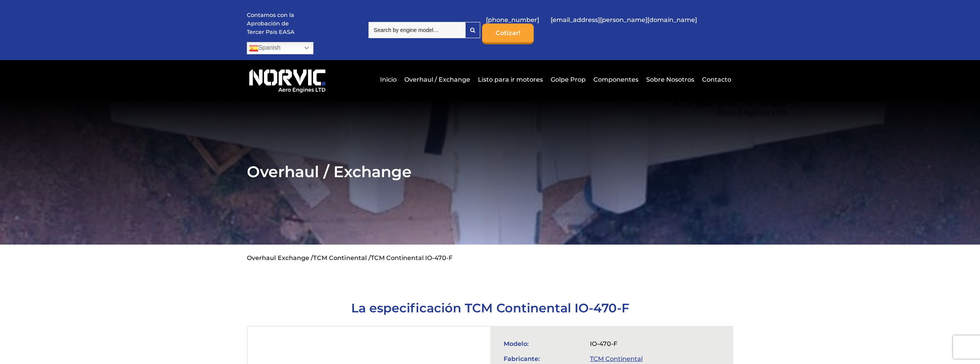 Image resolution: width=980 pixels, height=364 pixels. Describe the element at coordinates (635, 344) in the screenshot. I see `td: IO-470-F` at that location.